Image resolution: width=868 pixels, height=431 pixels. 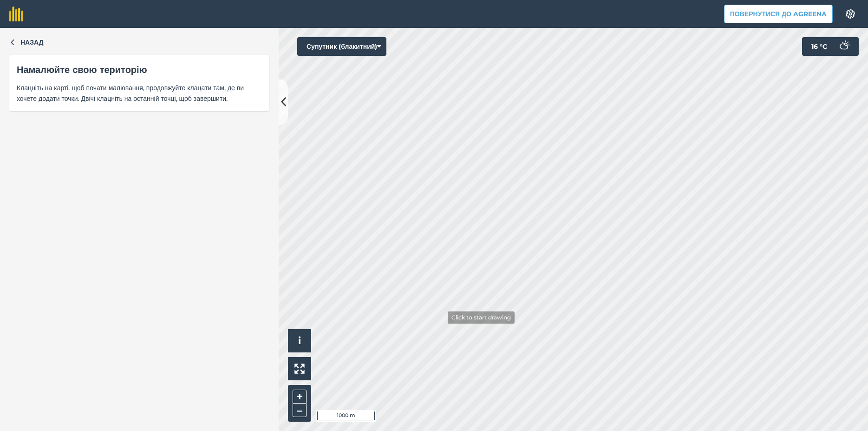 What do you see at coordinates (32, 42) in the screenshot?
I see `span: Назад` at bounding box center [32, 42].